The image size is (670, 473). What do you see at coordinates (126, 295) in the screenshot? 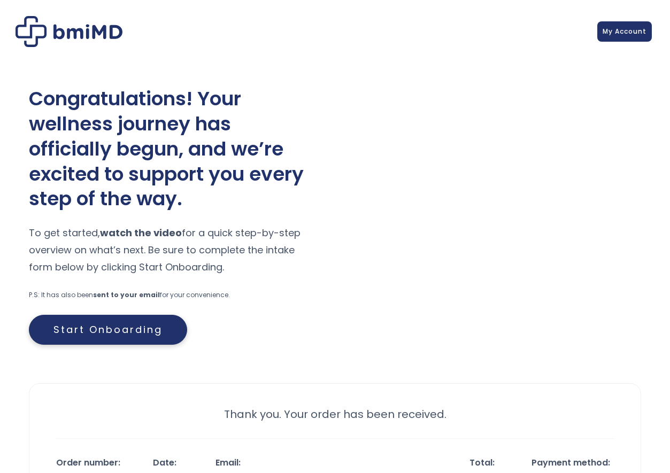
I see `strong: sent to your email` at bounding box center [126, 295].